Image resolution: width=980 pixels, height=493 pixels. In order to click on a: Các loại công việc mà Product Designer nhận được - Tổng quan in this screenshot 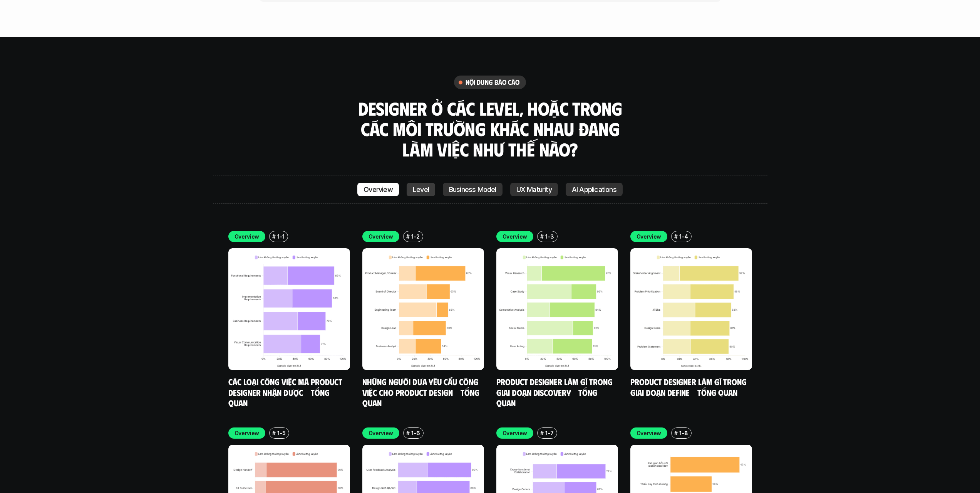, I will do `click(286, 392)`.